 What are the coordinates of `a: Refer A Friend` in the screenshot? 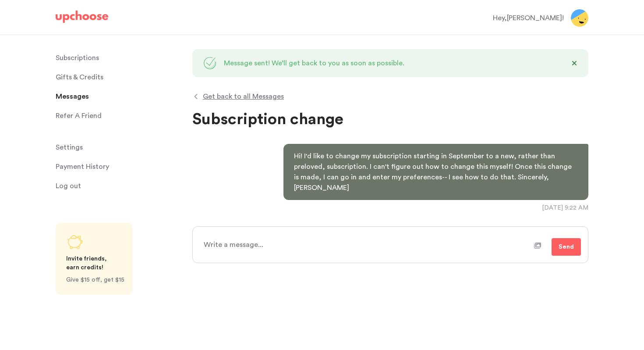 It's located at (119, 115).